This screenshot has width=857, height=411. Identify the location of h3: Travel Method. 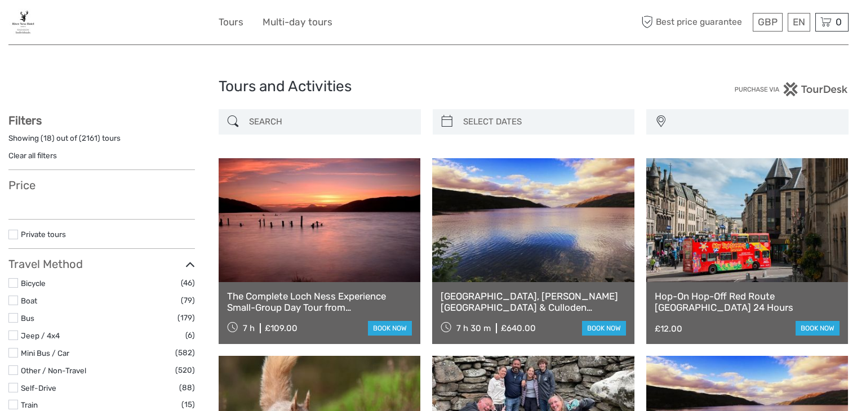
(101, 264).